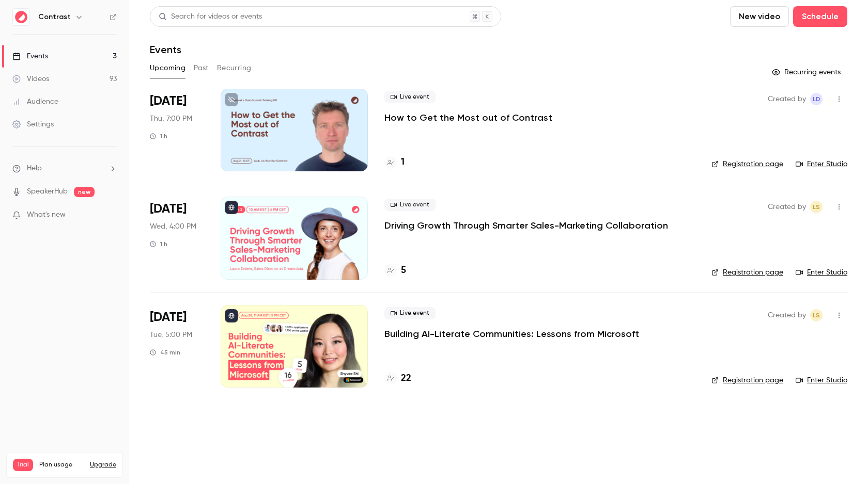 The width and height of the screenshot is (868, 484). I want to click on button: New video, so click(759, 17).